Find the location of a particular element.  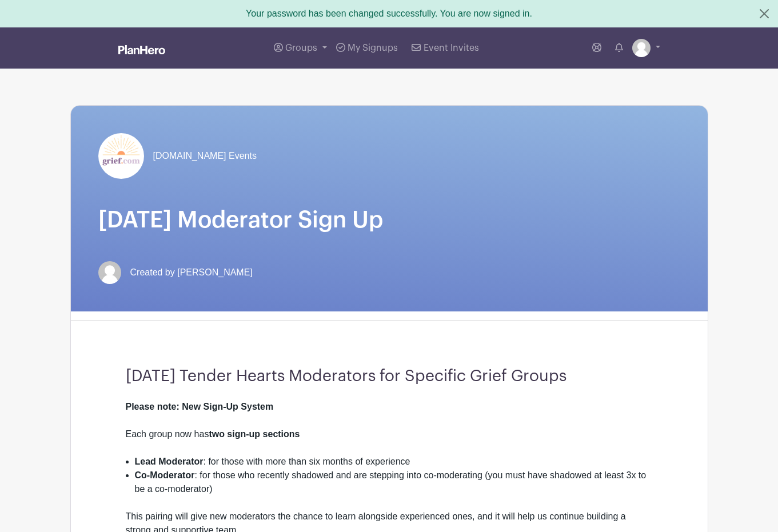

strong: two sign-up sections is located at coordinates (254, 433).